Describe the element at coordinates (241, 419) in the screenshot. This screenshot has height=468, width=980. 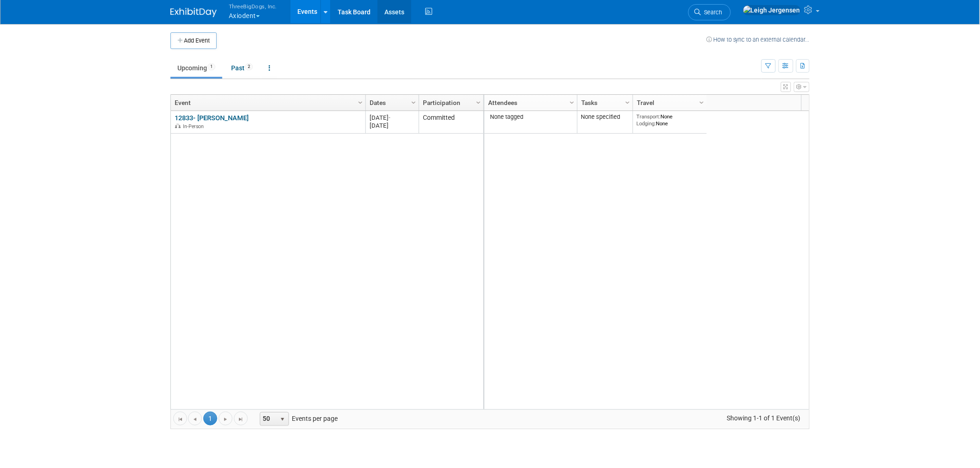
I see `a: Go to the last page` at that location.